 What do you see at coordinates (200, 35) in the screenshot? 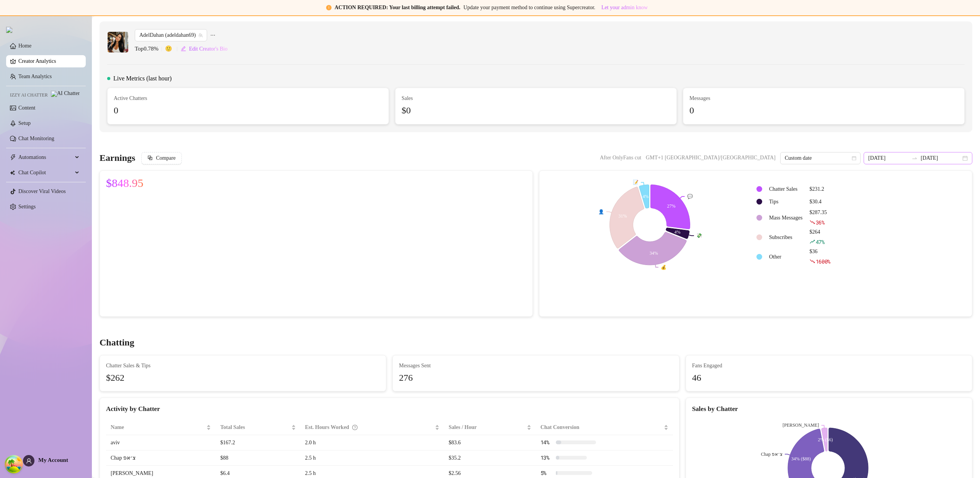
I see `span: team` at bounding box center [200, 35].